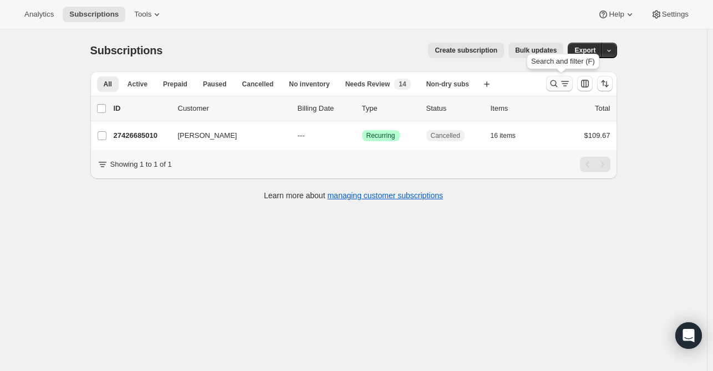 This screenshot has height=371, width=713. What do you see at coordinates (39, 14) in the screenshot?
I see `button: Analytics` at bounding box center [39, 14].